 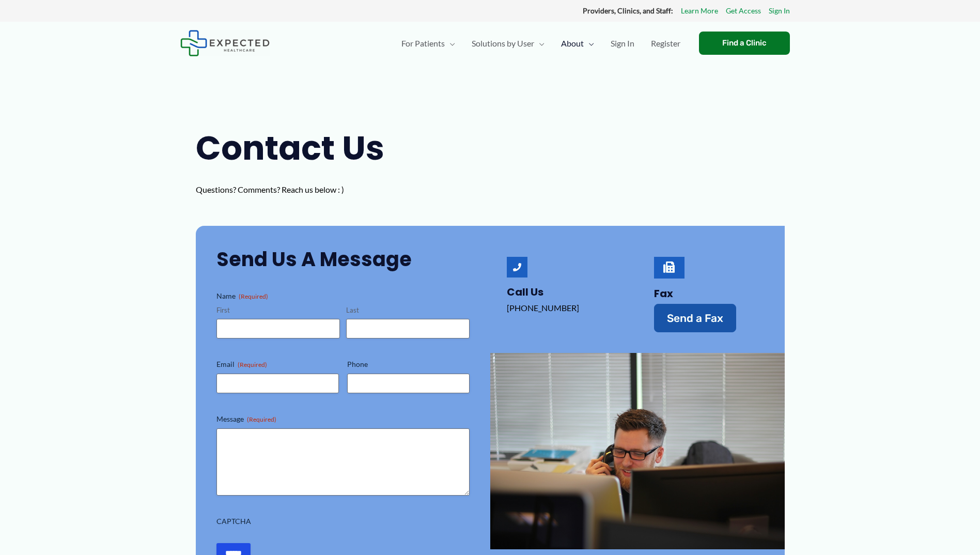 I want to click on div: Find a Clinic, so click(x=744, y=43).